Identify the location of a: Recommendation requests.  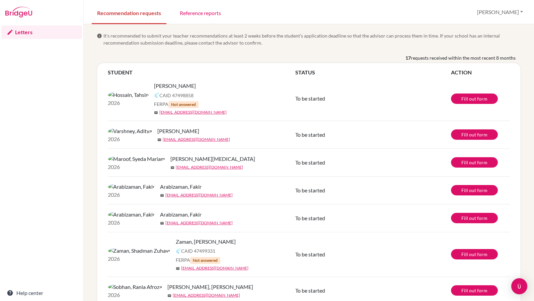
(129, 12).